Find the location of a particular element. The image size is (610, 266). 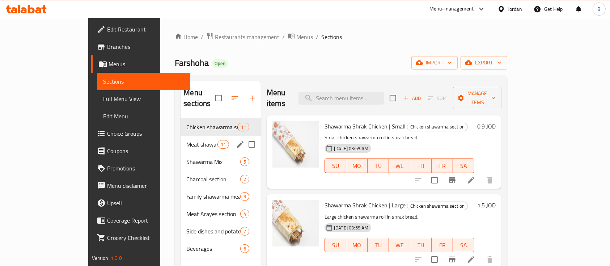

span: Edit Menu is located at coordinates (144, 116).